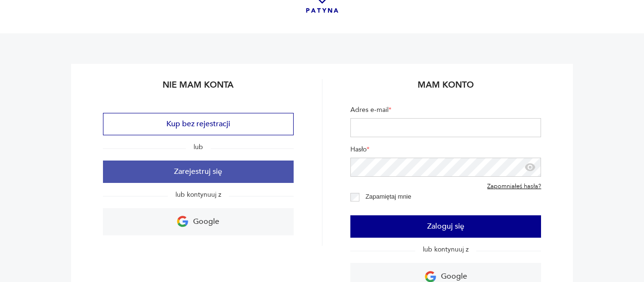 Image resolution: width=644 pixels, height=282 pixels. Describe the element at coordinates (199, 124) in the screenshot. I see `a: Kup bez rejestracji` at that location.